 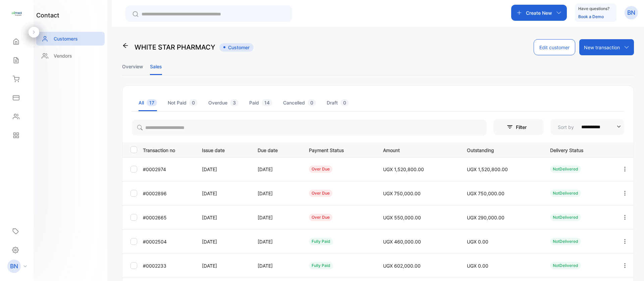 What do you see at coordinates (402, 241) in the screenshot?
I see `span: UGX 460,000.00` at bounding box center [402, 241].